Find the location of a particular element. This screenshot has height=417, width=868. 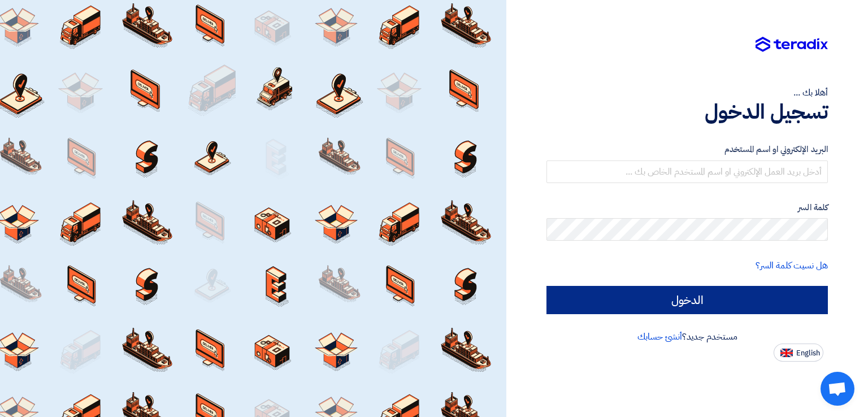

img: Teradix logo is located at coordinates (791, 45).